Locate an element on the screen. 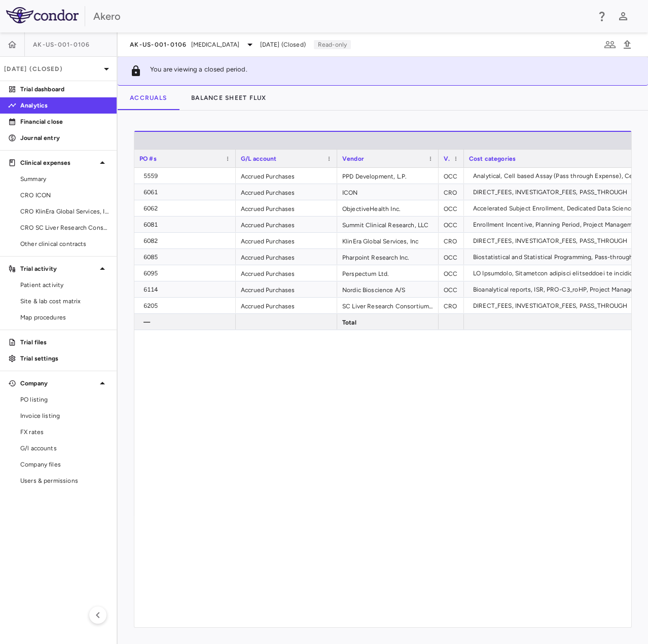 Image resolution: width=648 pixels, height=644 pixels. div: 6062 is located at coordinates (187, 208).